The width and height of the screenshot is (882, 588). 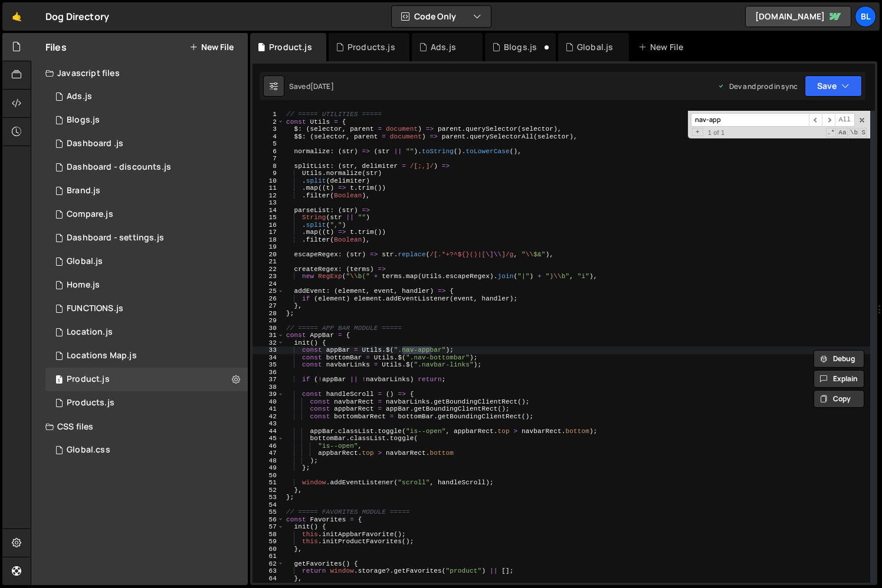 I want to click on div: CSS files, so click(x=139, y=427).